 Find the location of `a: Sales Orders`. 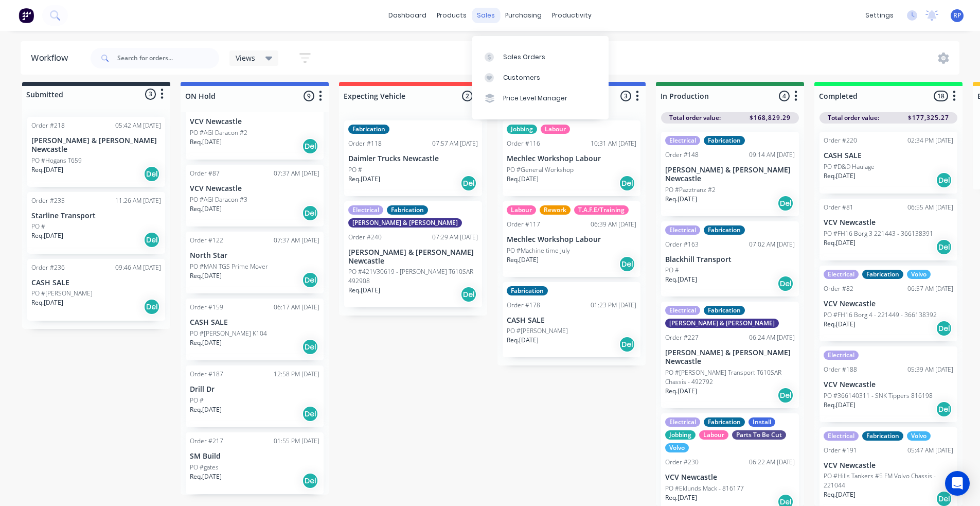

a: Sales Orders is located at coordinates (540, 57).